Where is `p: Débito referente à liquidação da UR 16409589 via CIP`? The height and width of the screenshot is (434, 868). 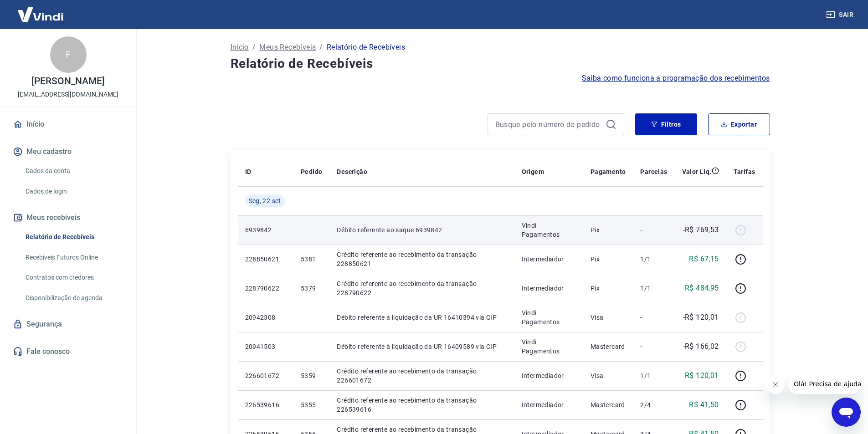
p: Débito referente à liquidação da UR 16409589 via CIP is located at coordinates (421, 346).